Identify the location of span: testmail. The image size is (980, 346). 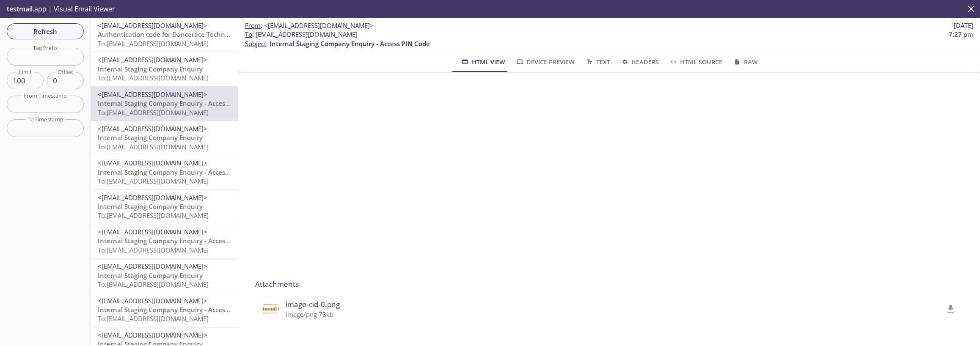
(19, 9).